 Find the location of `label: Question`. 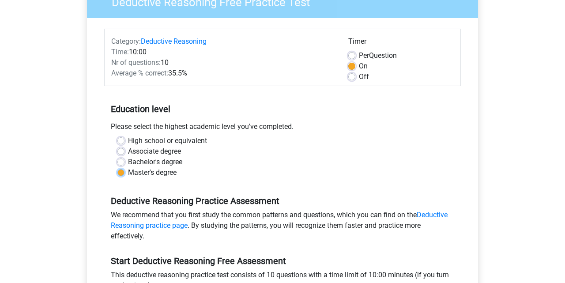

label: Question is located at coordinates (378, 56).